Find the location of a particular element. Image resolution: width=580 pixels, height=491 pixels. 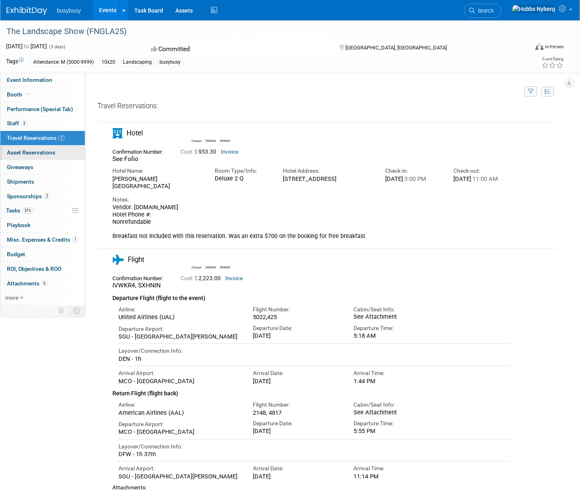

img: Chasen Truman is located at coordinates (197, 259).